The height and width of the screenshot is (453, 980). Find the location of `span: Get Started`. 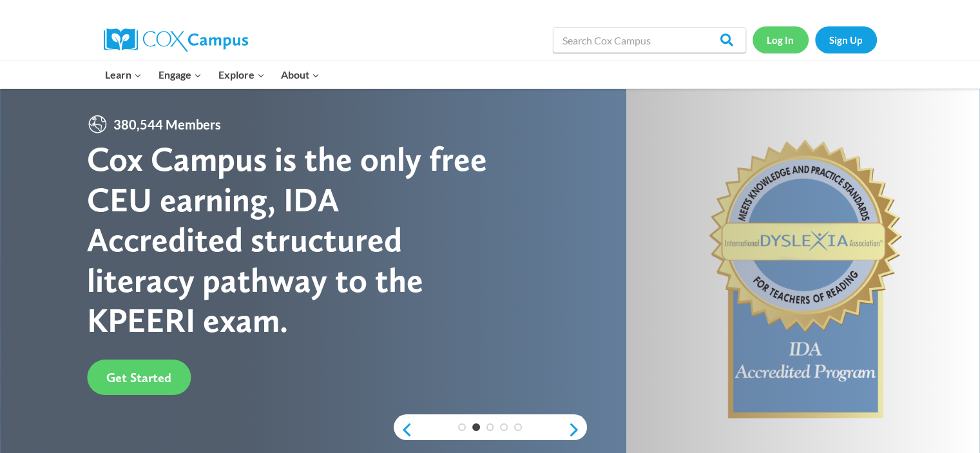

span: Get Started is located at coordinates (138, 377).